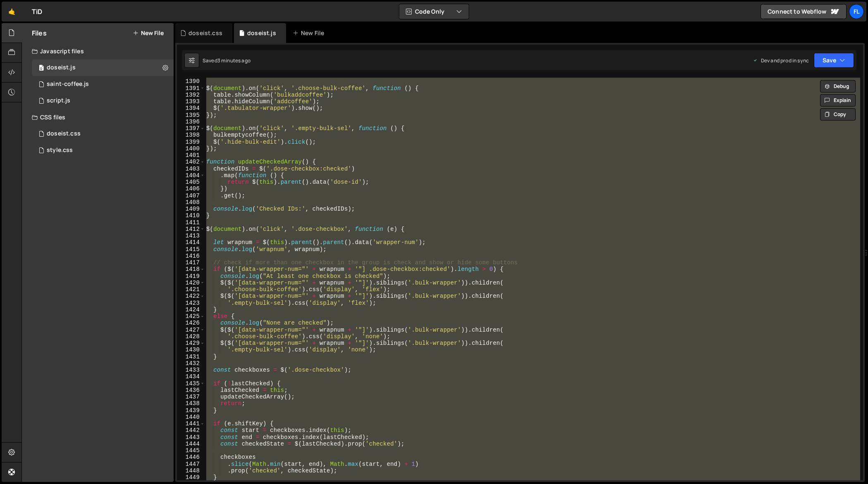 The height and width of the screenshot is (484, 868). What do you see at coordinates (191, 129) in the screenshot?
I see `div: 1397` at bounding box center [191, 129].